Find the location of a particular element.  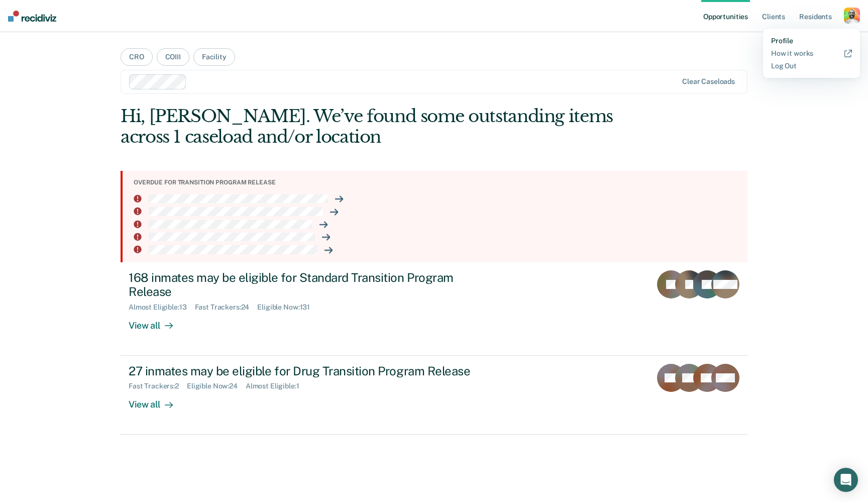

div: Eligible Now : 131 is located at coordinates (288, 306).